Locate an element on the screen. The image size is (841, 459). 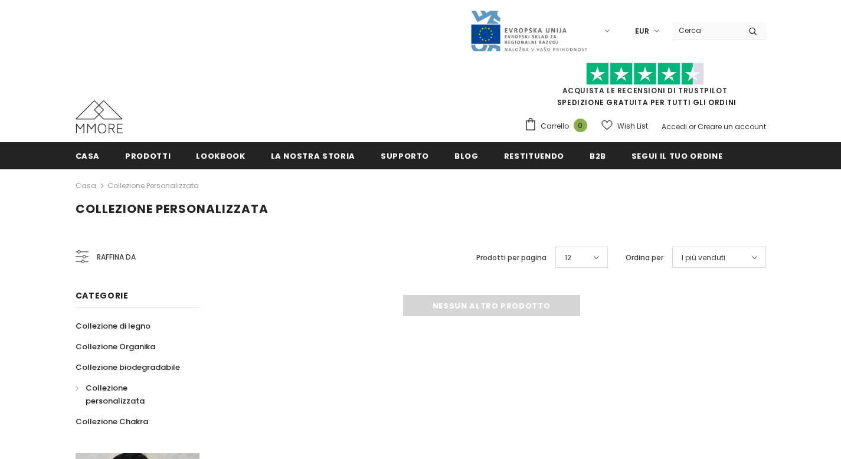
span: Carrello is located at coordinates (555, 126).